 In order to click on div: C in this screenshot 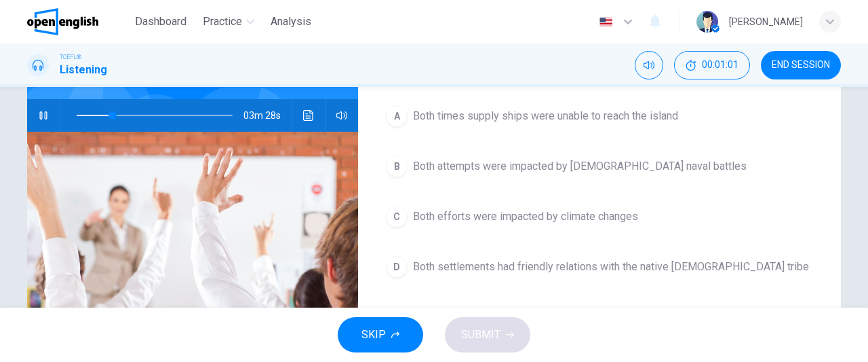, I will do `click(397, 217)`.